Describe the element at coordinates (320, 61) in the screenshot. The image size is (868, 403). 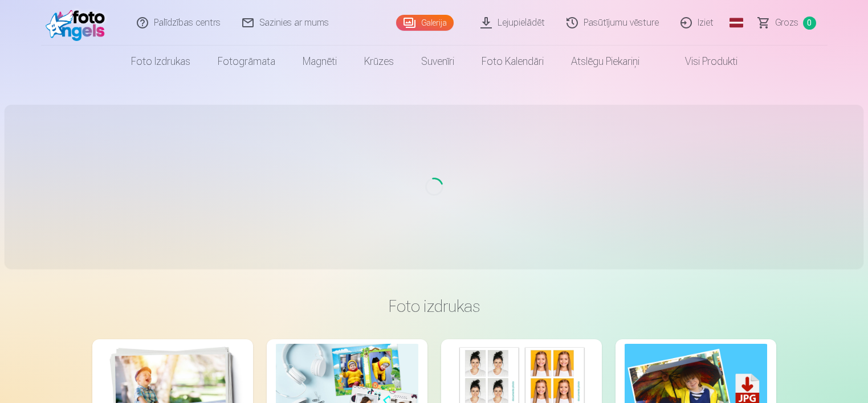
I see `a: Magnēti` at that location.